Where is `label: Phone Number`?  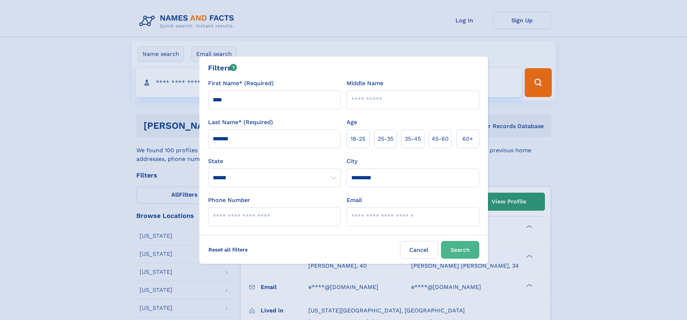 label: Phone Number is located at coordinates (229, 200).